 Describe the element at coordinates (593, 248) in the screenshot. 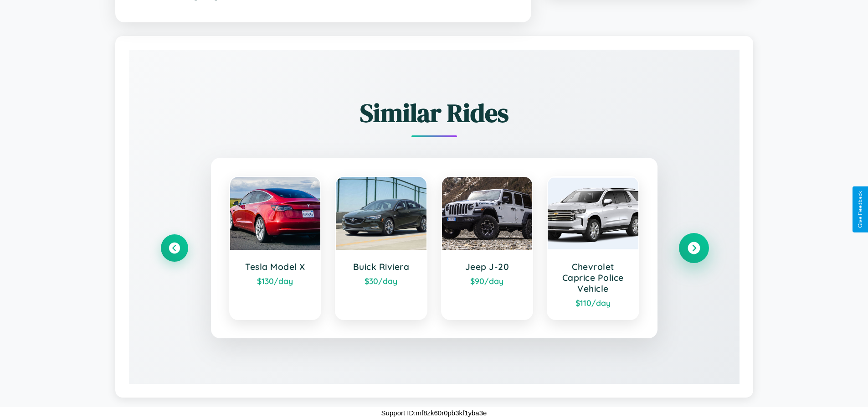

I see `a: Chevrolet Caprice Police Vehicle$110/day` at that location.